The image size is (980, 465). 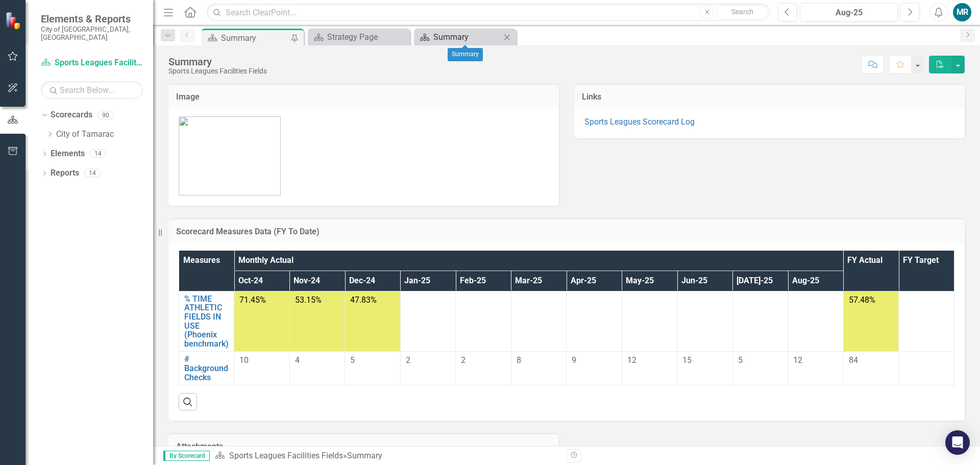 What do you see at coordinates (862, 300) in the screenshot?
I see `span: 57.48%` at bounding box center [862, 300].